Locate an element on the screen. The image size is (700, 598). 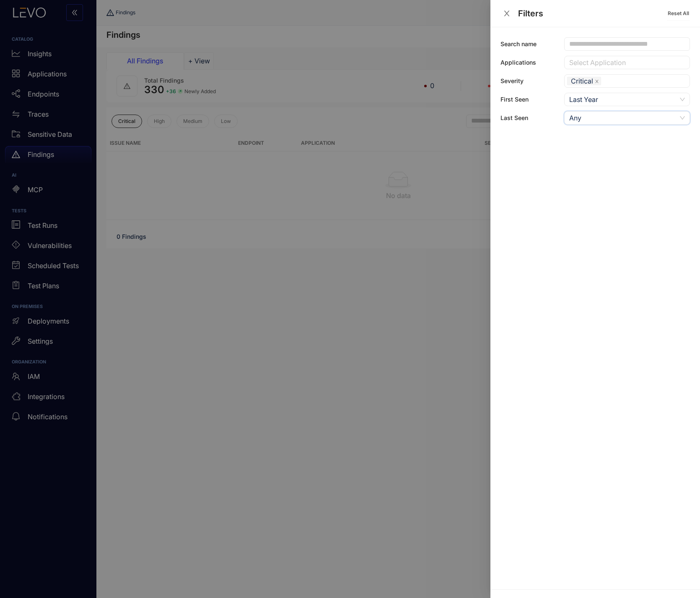
label: Last Seen is located at coordinates (515, 118).